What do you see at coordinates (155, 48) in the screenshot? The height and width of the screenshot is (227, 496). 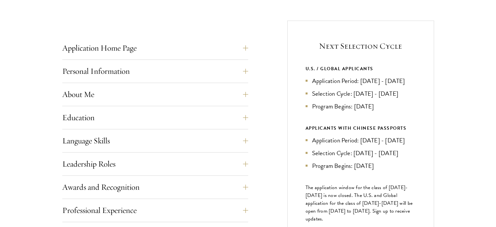 I see `button: Application Home Page` at bounding box center [155, 48].